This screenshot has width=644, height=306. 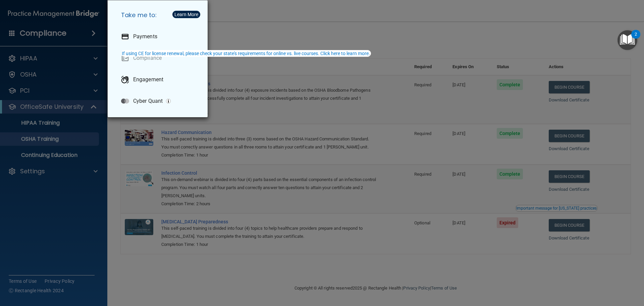 What do you see at coordinates (246, 53) in the screenshot?
I see `button: If using CE for license renewal, please check your state's requirements for online vs. live cours...` at bounding box center [246, 53].